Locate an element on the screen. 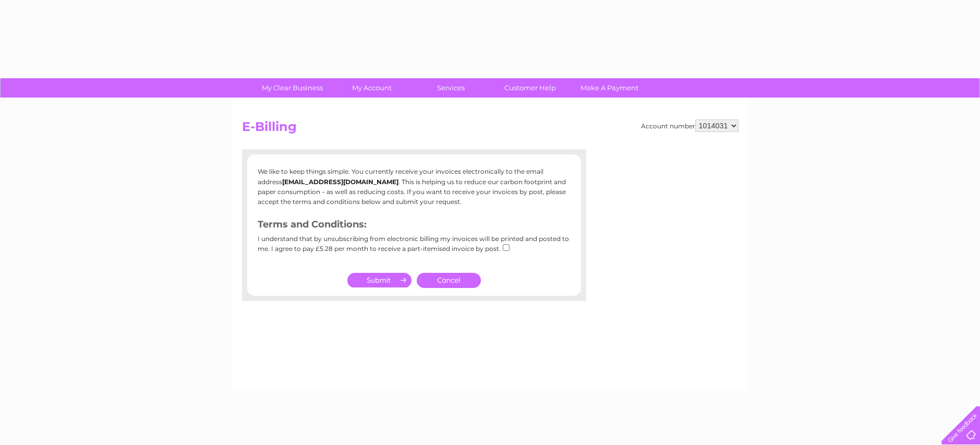  a: Services is located at coordinates (450, 87).